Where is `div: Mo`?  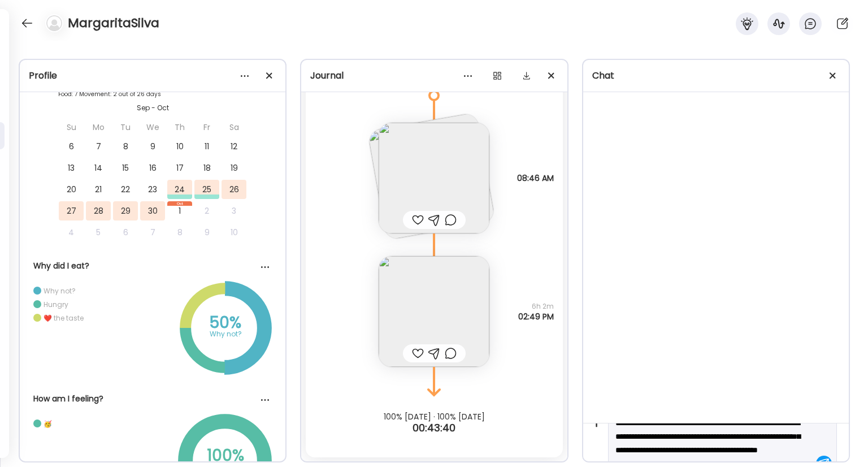 div: Mo is located at coordinates (98, 127).